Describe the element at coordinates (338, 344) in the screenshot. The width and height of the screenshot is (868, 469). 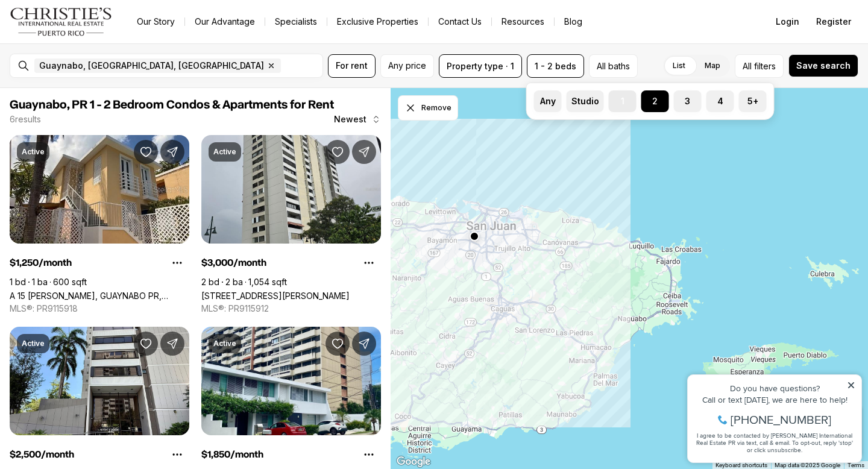
I see `button: Save Property: 14 CALLE MILAN #3J` at that location.